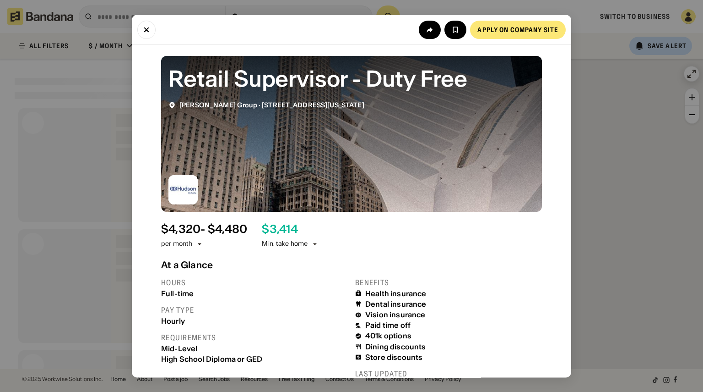 The image size is (703, 392). What do you see at coordinates (255, 337) in the screenshot?
I see `div: Requirements` at bounding box center [255, 337].